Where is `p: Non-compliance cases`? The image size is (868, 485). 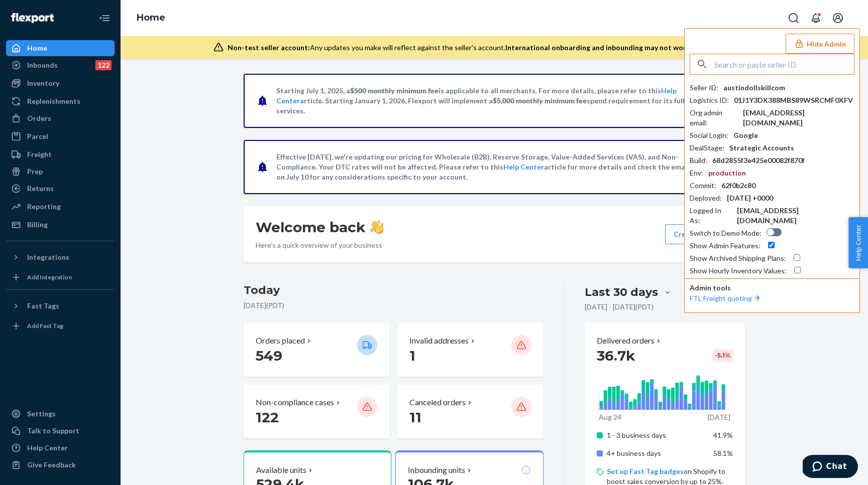
p: Non-compliance cases is located at coordinates (295, 402).